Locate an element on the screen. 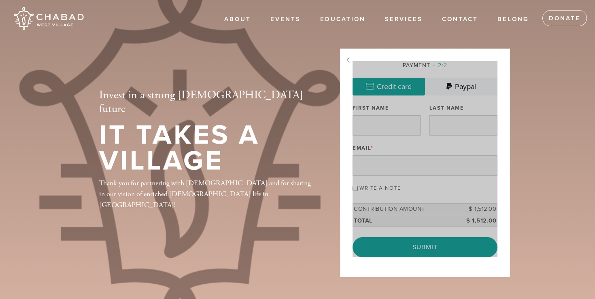 The height and width of the screenshot is (299, 595). a: Belong is located at coordinates (513, 19).